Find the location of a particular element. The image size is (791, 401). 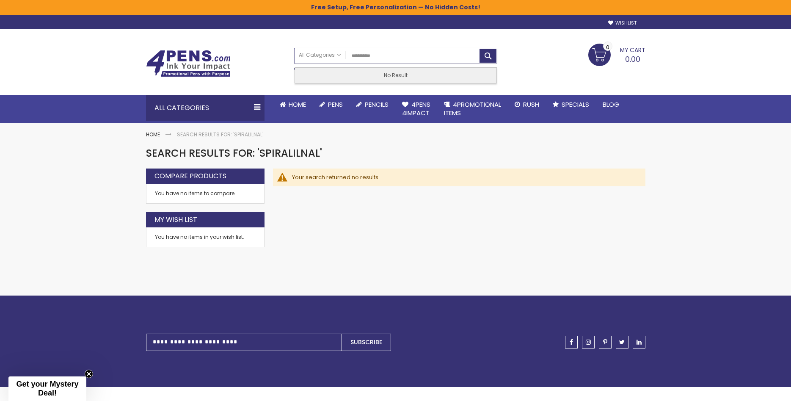

span: Blog is located at coordinates (610, 104).